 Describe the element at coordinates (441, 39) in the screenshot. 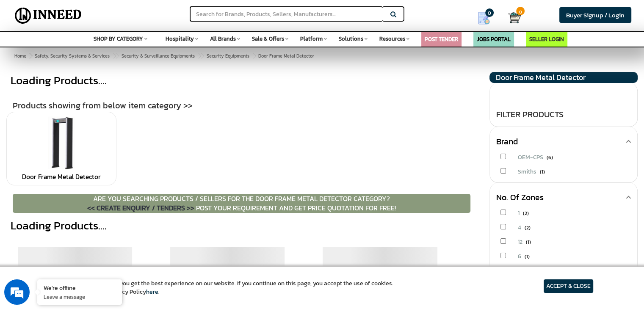

I see `a: POST TENDER` at that location.